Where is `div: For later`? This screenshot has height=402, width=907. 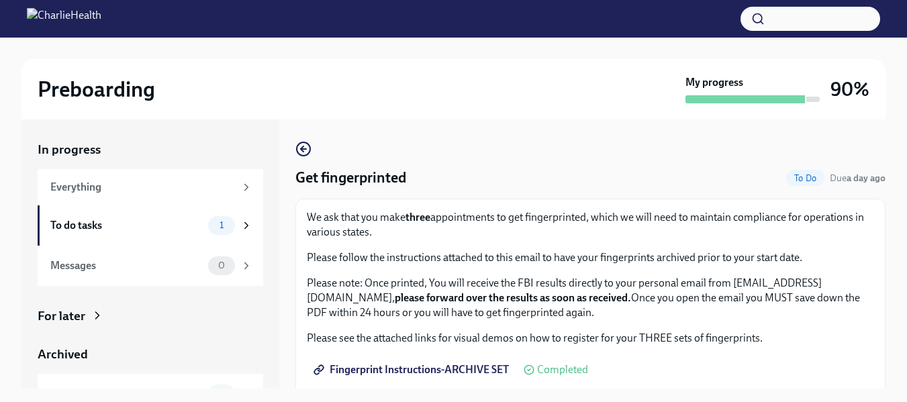 div: For later is located at coordinates (61, 316).